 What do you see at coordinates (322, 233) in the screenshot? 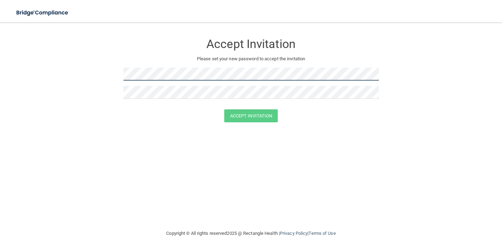
I see `a: Terms of Use` at bounding box center [322, 233].